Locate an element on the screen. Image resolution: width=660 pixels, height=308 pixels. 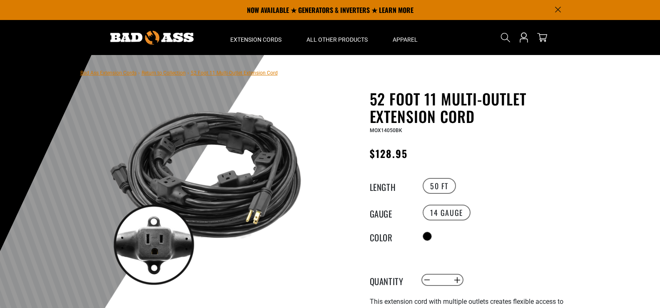
h1: 52 Foot 11 Multi-Outlet Extension Cord is located at coordinates (472, 108).